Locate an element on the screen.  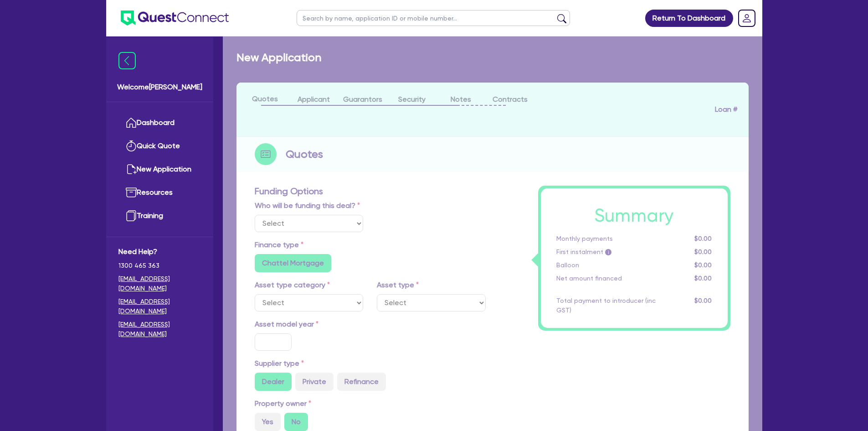
a: Training is located at coordinates (160, 216).